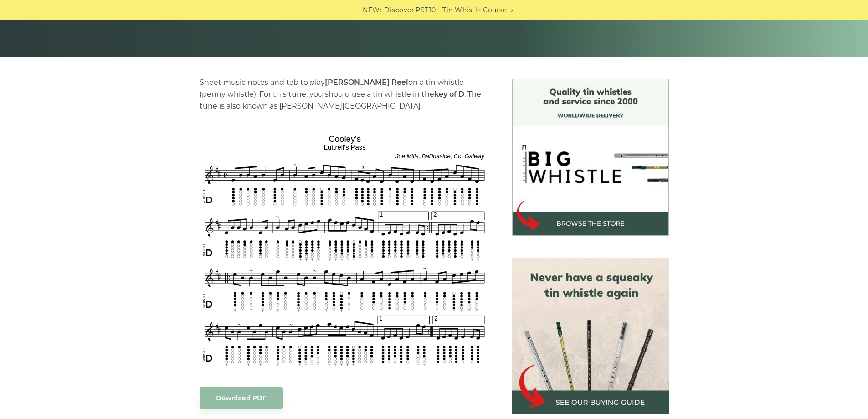  What do you see at coordinates (591, 336) in the screenshot?
I see `img: tin whistle buying guide` at bounding box center [591, 336].